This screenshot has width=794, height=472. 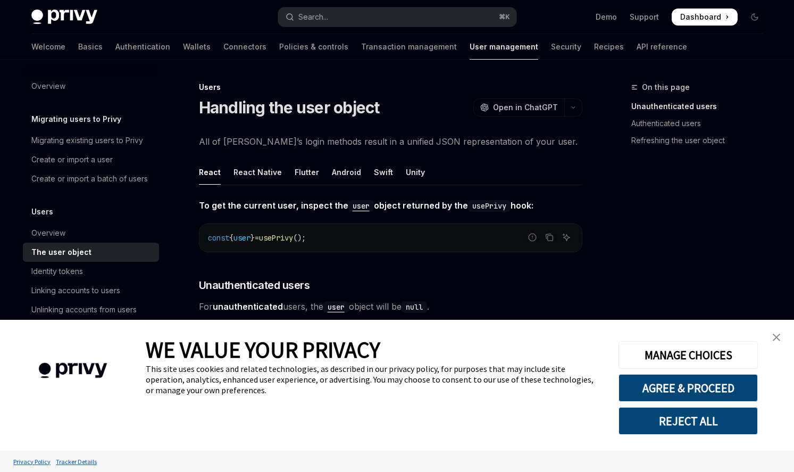 What do you see at coordinates (91, 179) in the screenshot?
I see `a: Create or import a batch of users` at bounding box center [91, 179].